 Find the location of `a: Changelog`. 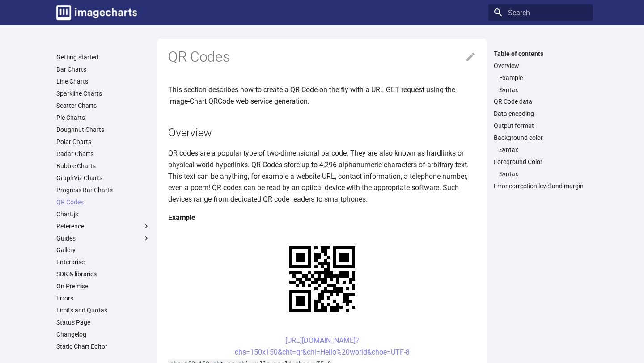

a: Changelog is located at coordinates (103, 334).